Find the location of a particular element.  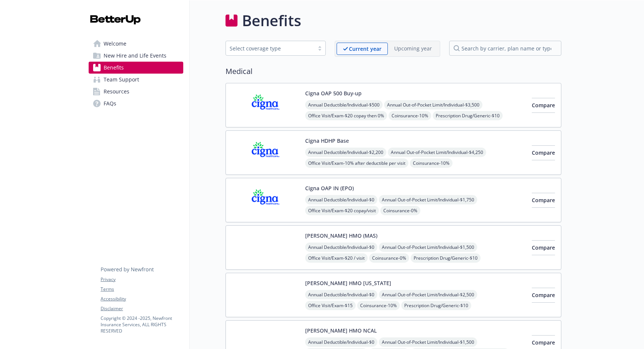

span: Annual Out-of-Pocket Limit/Individual - $3,500 is located at coordinates (433, 105).